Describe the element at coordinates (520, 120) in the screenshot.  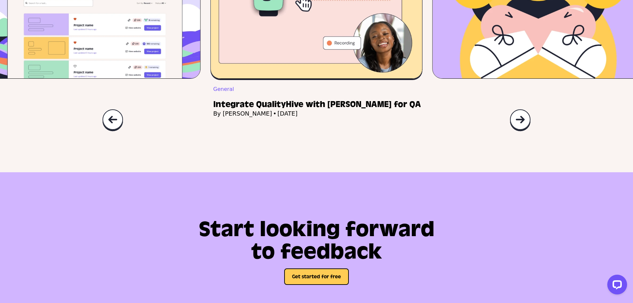
I see `img: Tools for developers` at that location.